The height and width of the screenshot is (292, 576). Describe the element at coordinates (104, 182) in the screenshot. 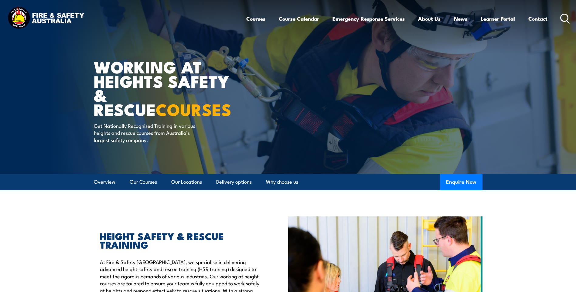

I see `a: Overview` at that location.